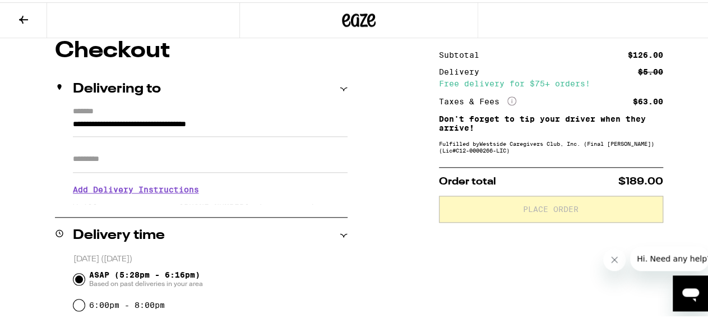 This screenshot has width=708, height=318. I want to click on div: $5.00, so click(650, 69).